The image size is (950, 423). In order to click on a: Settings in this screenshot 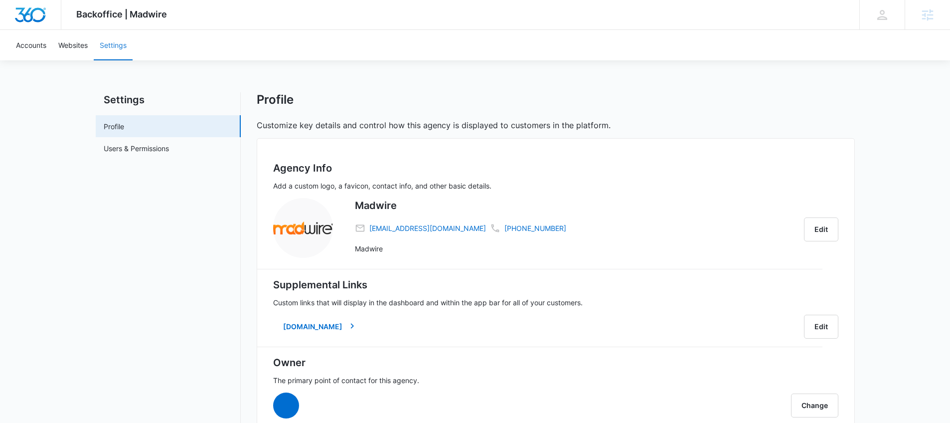, I will do `click(113, 45)`.